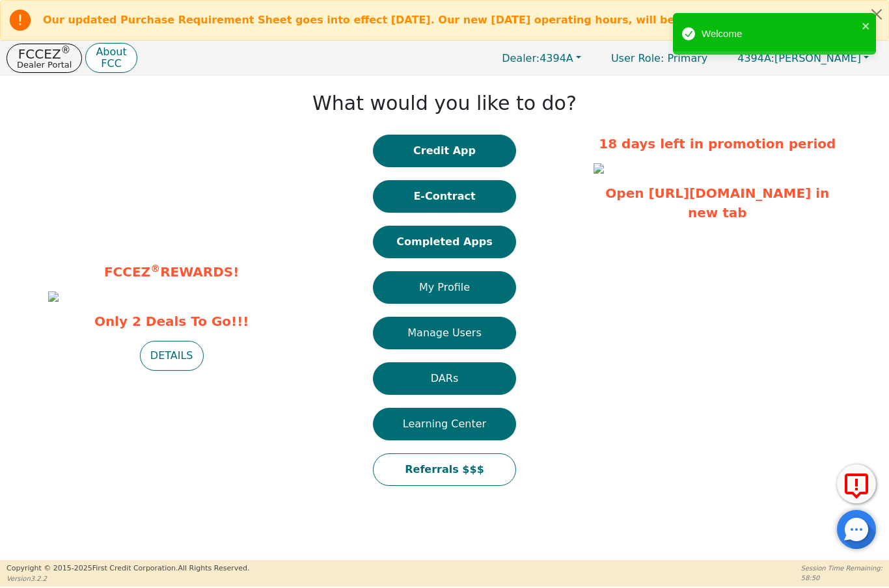  What do you see at coordinates (128, 578) in the screenshot?
I see `p: Version 3.2.2` at bounding box center [128, 578].